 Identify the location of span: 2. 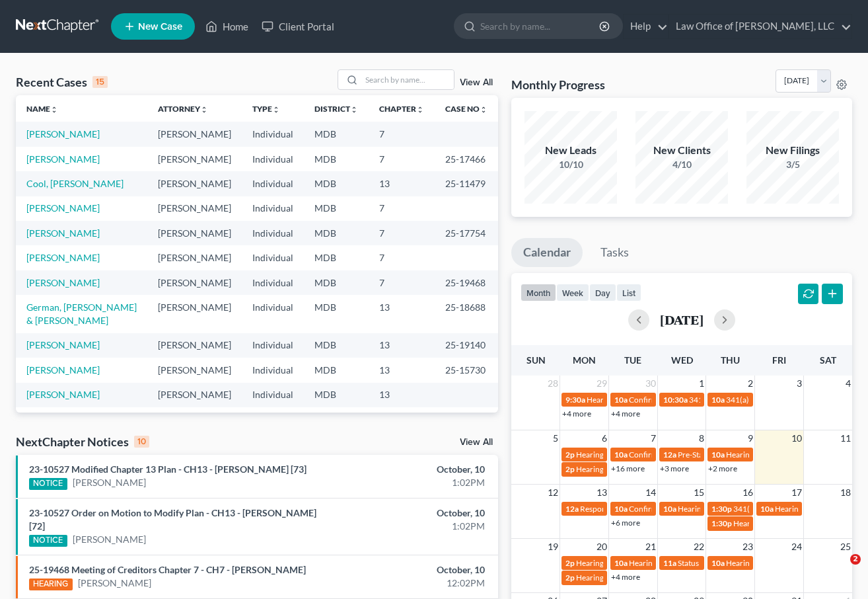
(856, 559).